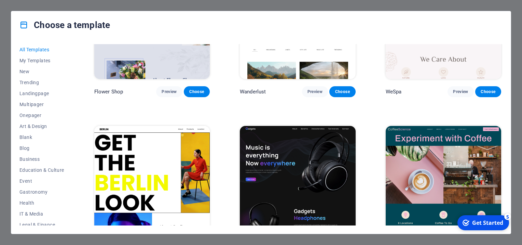  Describe the element at coordinates (42, 170) in the screenshot. I see `span: Education & Culture` at that location.